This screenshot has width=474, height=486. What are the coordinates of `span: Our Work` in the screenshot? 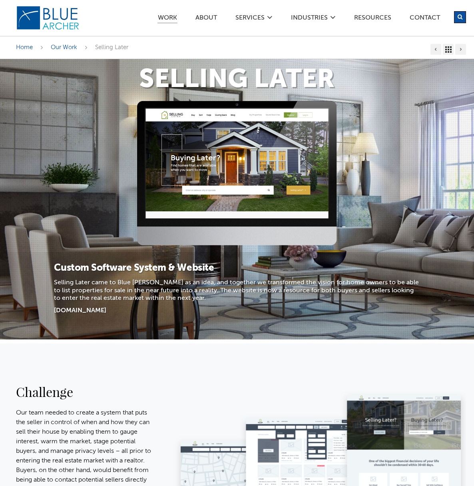 It's located at (64, 47).